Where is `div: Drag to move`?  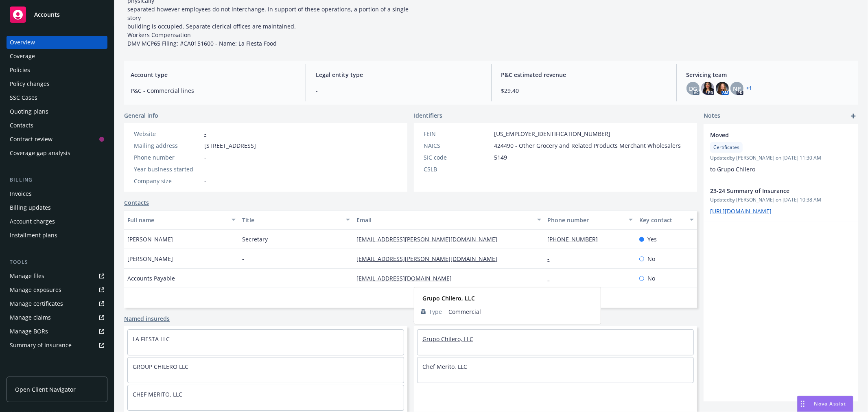 div: Drag to move is located at coordinates (803, 404).